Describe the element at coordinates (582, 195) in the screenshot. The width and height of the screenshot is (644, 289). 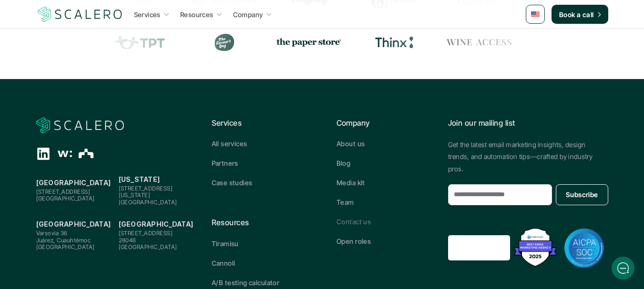
I see `button: Subscribe` at that location.